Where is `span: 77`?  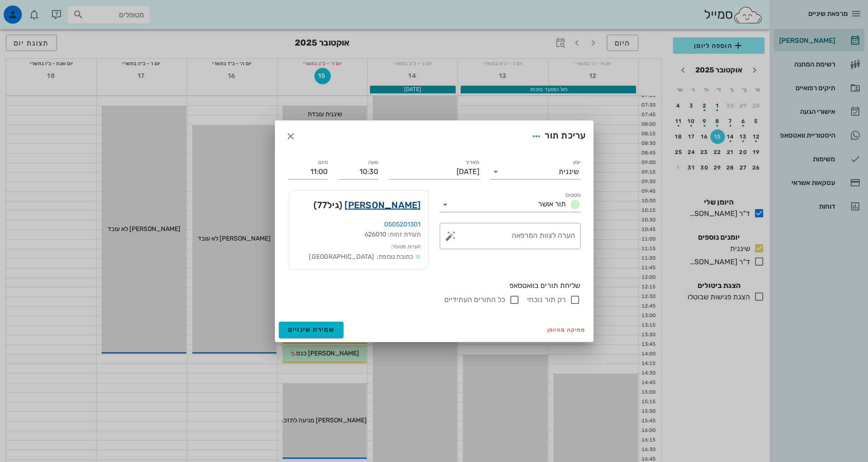
span: 77 is located at coordinates (322, 205).